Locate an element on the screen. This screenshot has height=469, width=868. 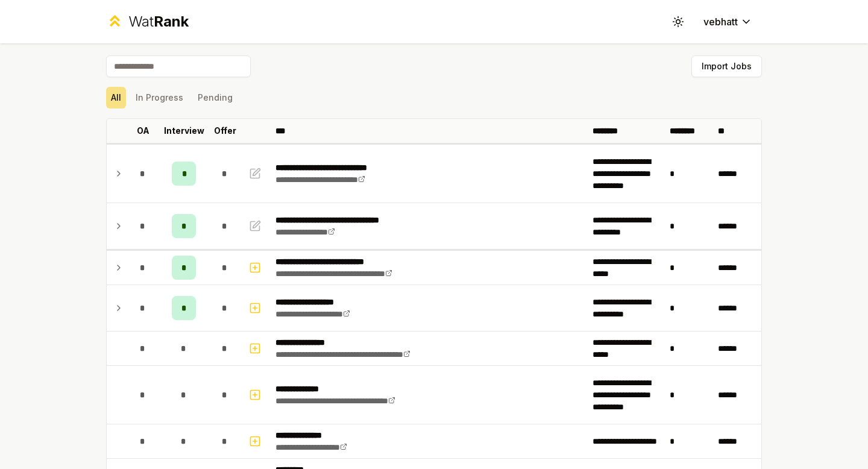
button: All is located at coordinates (116, 98).